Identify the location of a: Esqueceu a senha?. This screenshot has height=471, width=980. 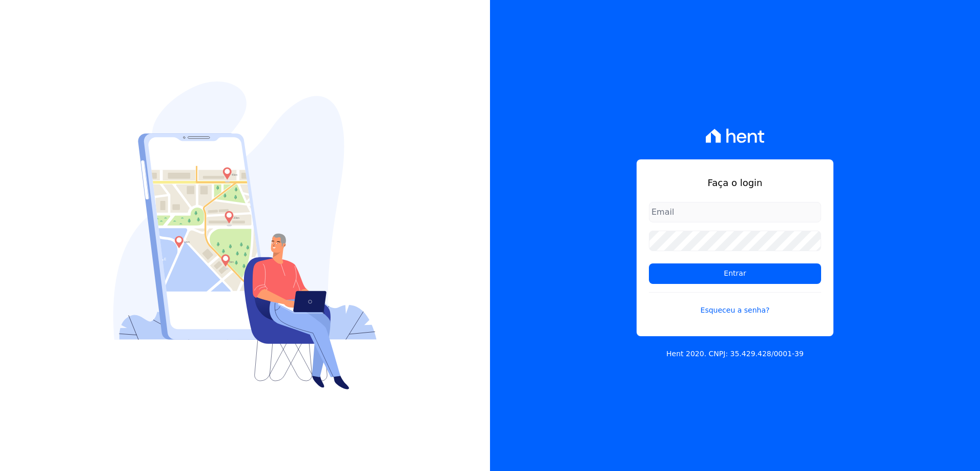
(735, 304).